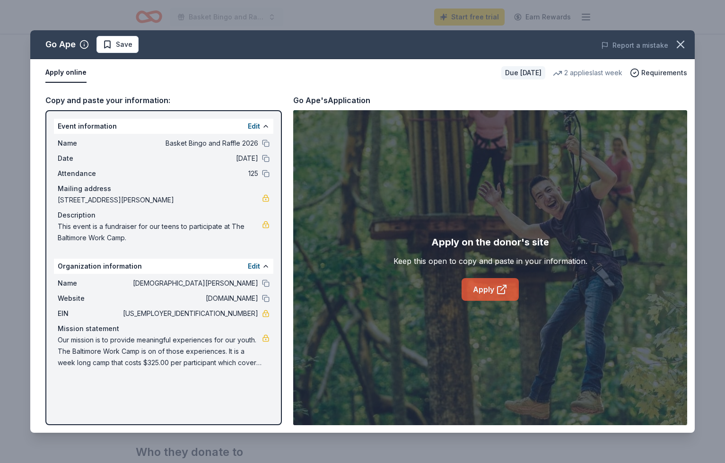 This screenshot has height=463, width=725. Describe the element at coordinates (634, 45) in the screenshot. I see `button: Report a mistake` at that location.